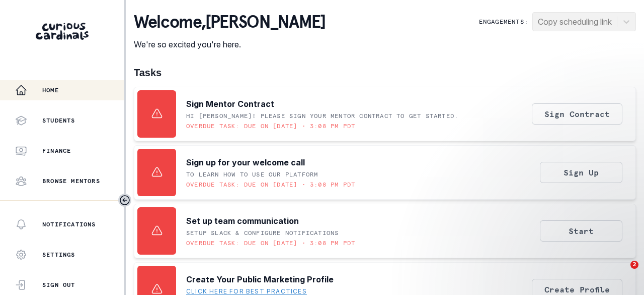 This screenshot has height=295, width=644. What do you see at coordinates (59, 120) in the screenshot?
I see `p: Students` at bounding box center [59, 120].